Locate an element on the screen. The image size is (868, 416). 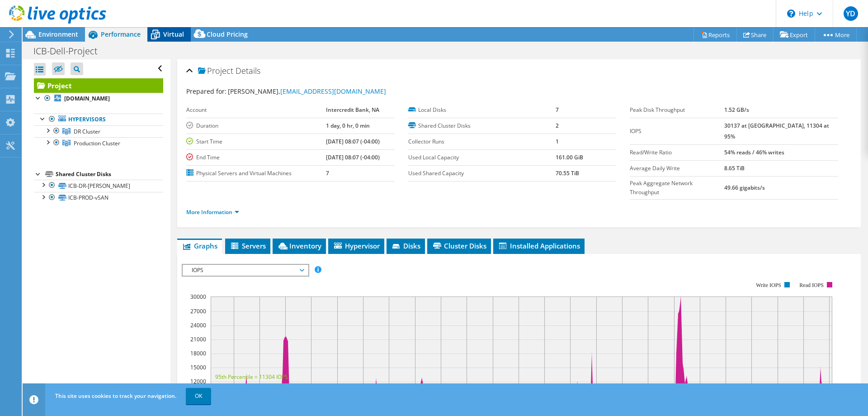
h1: ICB-Dell-Project is located at coordinates (70, 51).